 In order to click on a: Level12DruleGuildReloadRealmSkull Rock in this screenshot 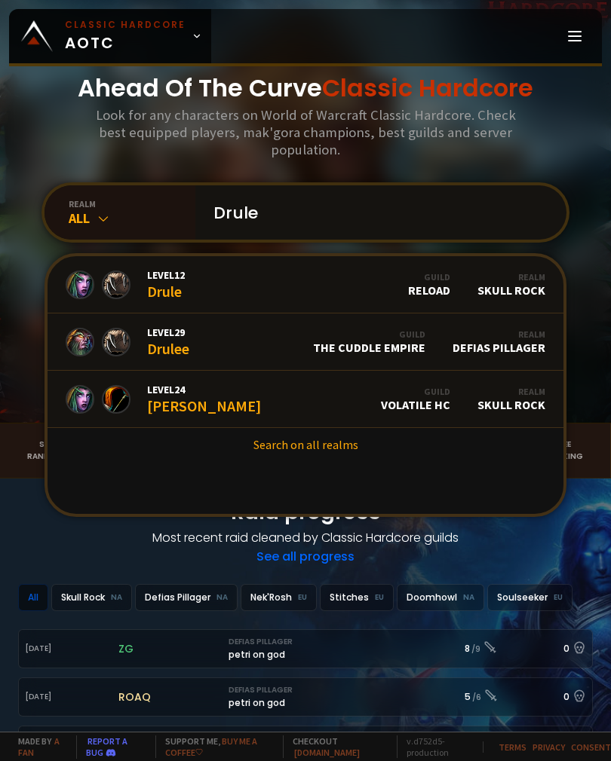, I will do `click(305, 285)`.